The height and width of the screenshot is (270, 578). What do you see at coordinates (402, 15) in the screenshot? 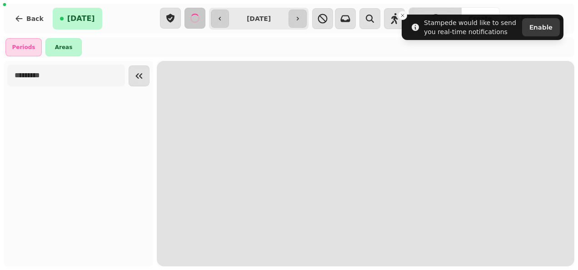
I see `button: Close toast` at bounding box center [402, 15].